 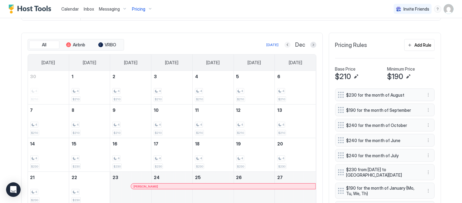 I want to click on a: December 18, 2025, so click(x=213, y=144).